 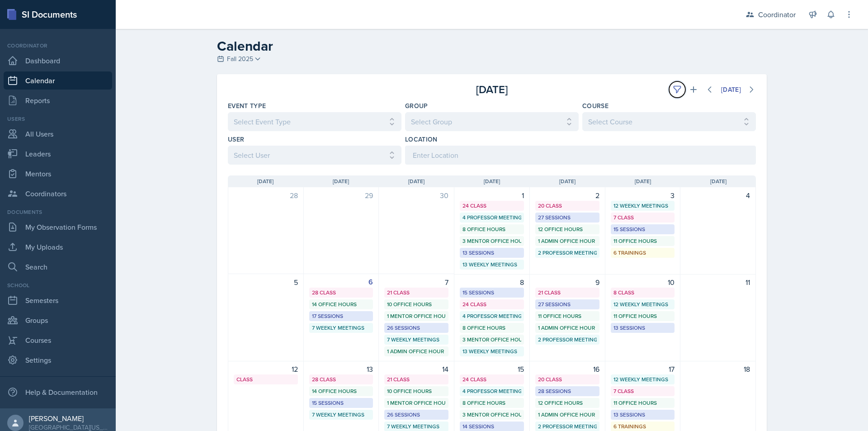 I want to click on div: 7, so click(x=417, y=282).